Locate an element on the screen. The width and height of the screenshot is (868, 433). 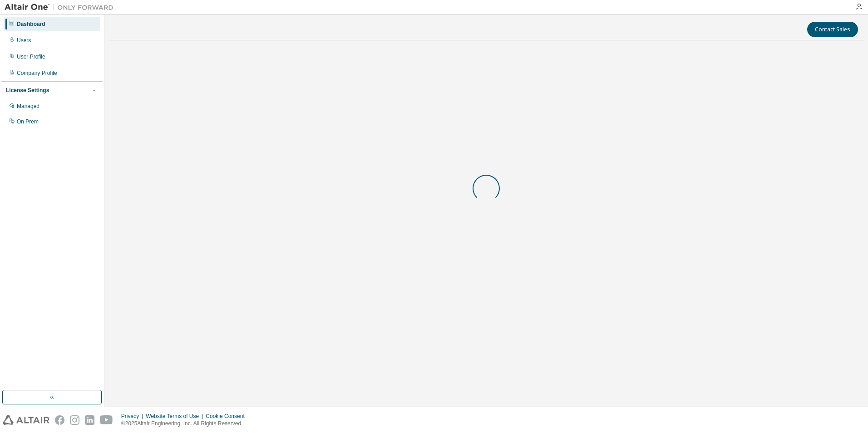
div: User Profile is located at coordinates (31, 57).